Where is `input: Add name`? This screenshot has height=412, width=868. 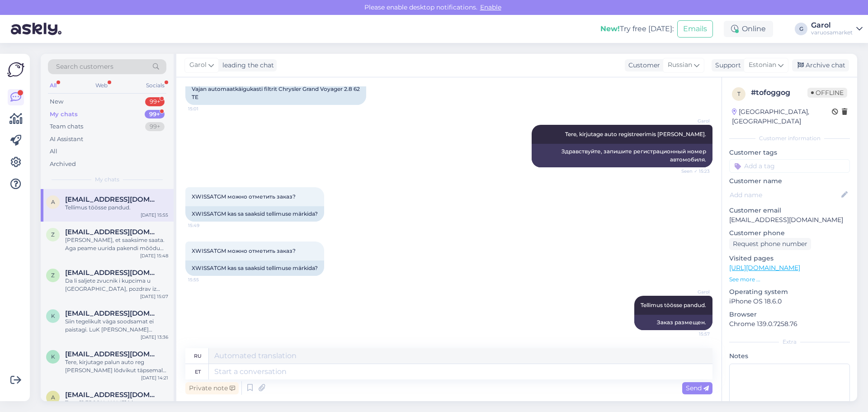 input: Add name is located at coordinates (784, 195).